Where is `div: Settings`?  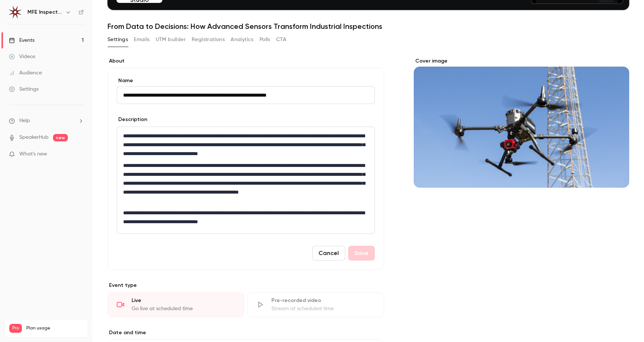
div: Settings is located at coordinates (24, 89).